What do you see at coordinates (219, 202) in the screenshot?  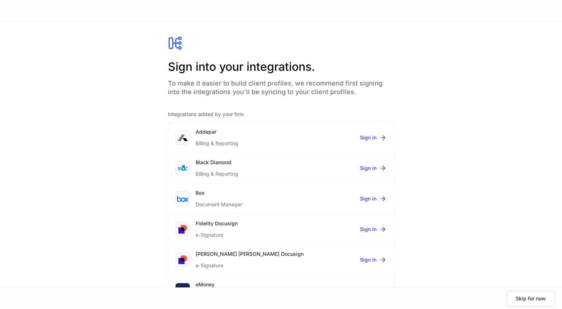 I see `div: Document Manager` at bounding box center [219, 202].